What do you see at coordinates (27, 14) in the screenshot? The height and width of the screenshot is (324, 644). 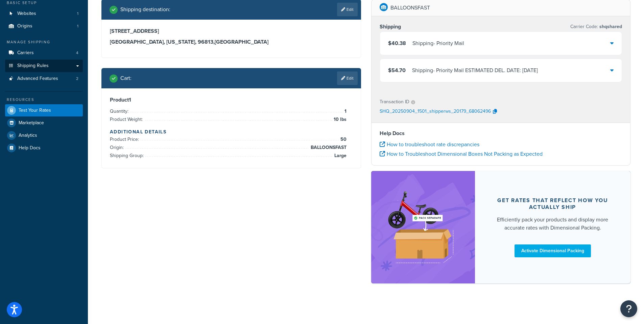 I see `span: Websites` at bounding box center [27, 14].